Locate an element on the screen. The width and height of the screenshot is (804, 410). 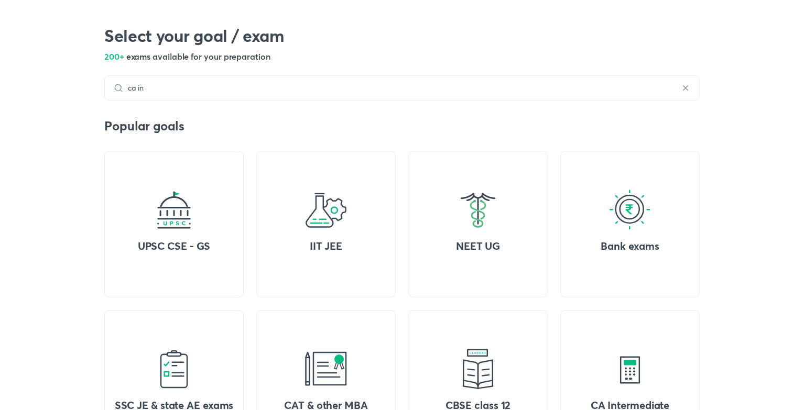
h4: NEET UG is located at coordinates (478, 246).